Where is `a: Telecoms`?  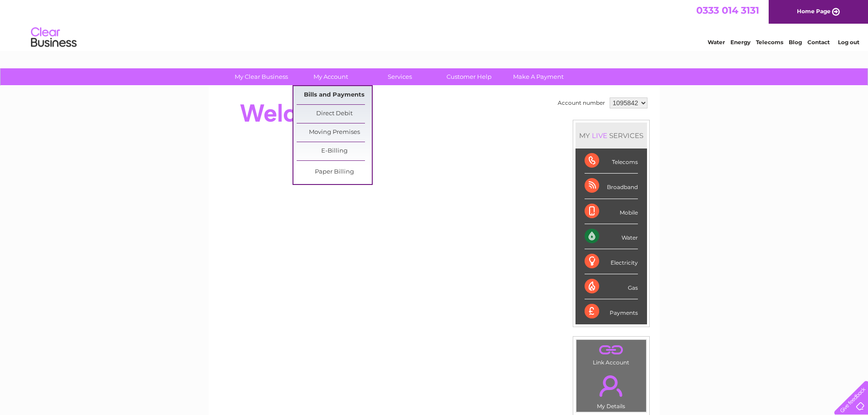 a: Telecoms is located at coordinates (770, 42).